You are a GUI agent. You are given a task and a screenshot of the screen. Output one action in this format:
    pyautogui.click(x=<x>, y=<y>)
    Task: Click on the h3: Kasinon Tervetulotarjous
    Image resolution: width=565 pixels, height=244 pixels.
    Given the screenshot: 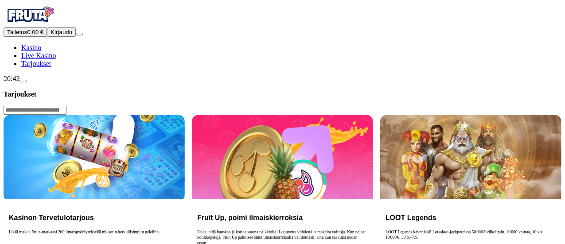 What is the action you would take?
    pyautogui.click(x=94, y=218)
    